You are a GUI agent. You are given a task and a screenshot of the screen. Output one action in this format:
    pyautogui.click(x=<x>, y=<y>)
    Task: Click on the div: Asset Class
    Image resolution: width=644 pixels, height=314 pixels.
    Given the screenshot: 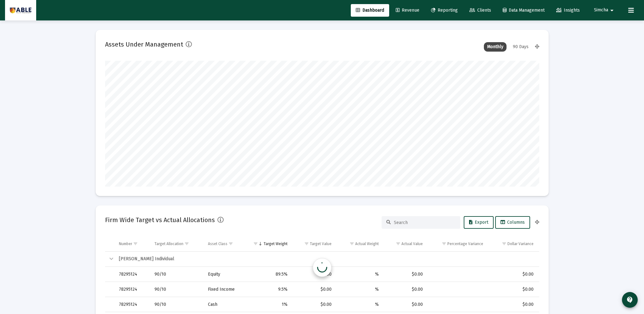 What is the action you would take?
    pyautogui.click(x=218, y=244)
    